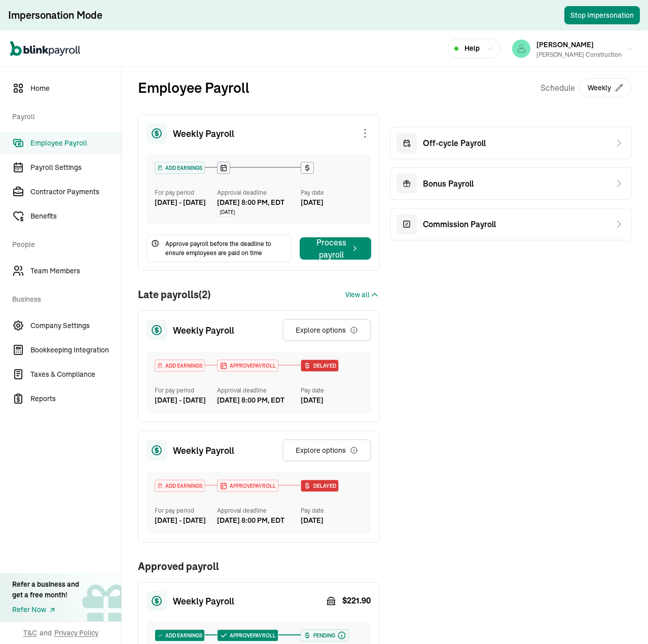 Image resolution: width=648 pixels, height=644 pixels. What do you see at coordinates (564, 589) in the screenshot?
I see `div: Chat Widget` at bounding box center [564, 589].